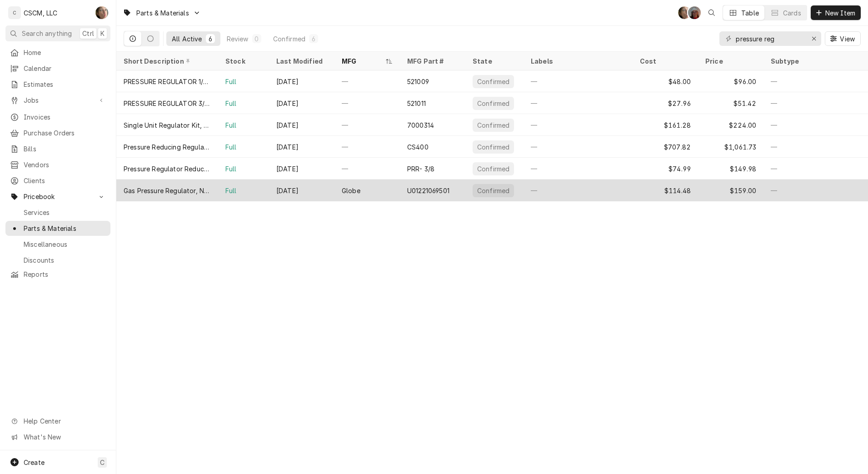  I want to click on div: C, so click(15, 13).